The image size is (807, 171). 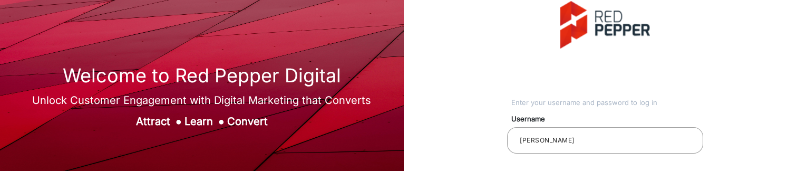 What do you see at coordinates (607, 103) in the screenshot?
I see `div: Enter your username and password to log in` at bounding box center [607, 103].